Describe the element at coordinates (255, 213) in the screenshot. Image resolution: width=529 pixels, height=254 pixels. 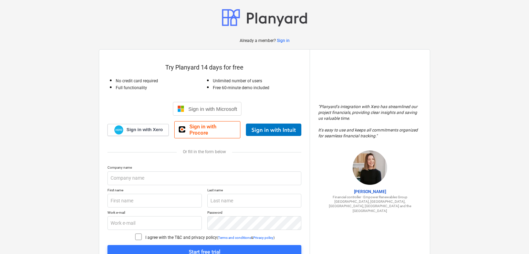
I see `p: Password` at that location.